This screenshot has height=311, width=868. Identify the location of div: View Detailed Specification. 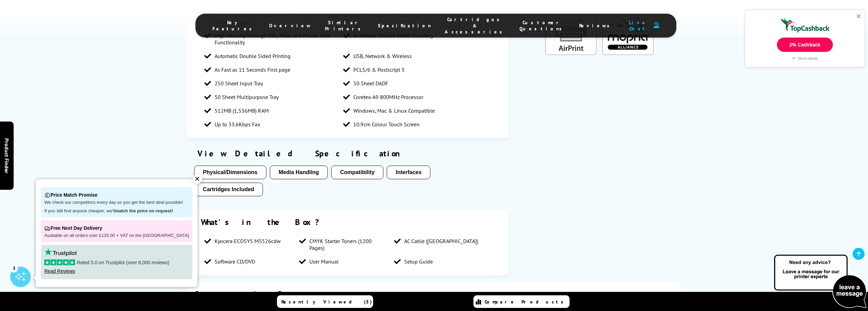
(347, 153).